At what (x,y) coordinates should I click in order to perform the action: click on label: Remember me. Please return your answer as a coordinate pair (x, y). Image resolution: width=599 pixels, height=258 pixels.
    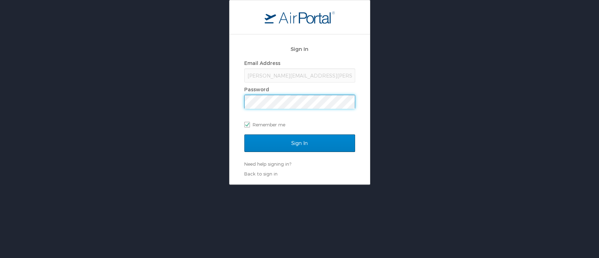
    Looking at the image, I should click on (300, 125).